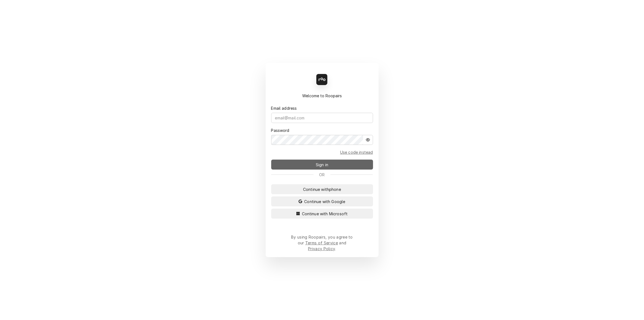 The height and width of the screenshot is (320, 644). Describe the element at coordinates (322, 189) in the screenshot. I see `span: Continue with phone` at that location.